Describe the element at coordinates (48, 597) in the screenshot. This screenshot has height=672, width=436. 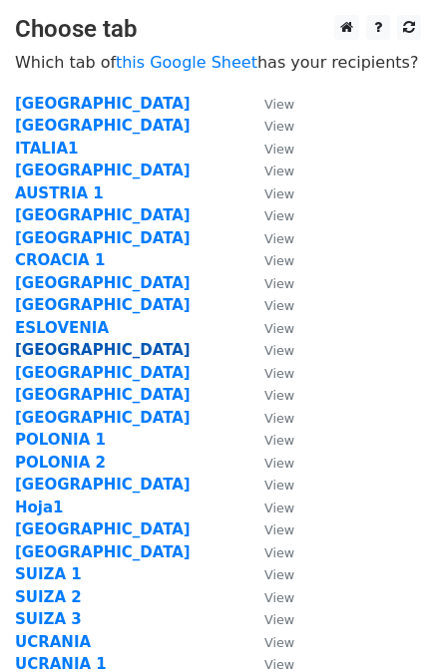
I see `a: SUIZA 2` at that location.